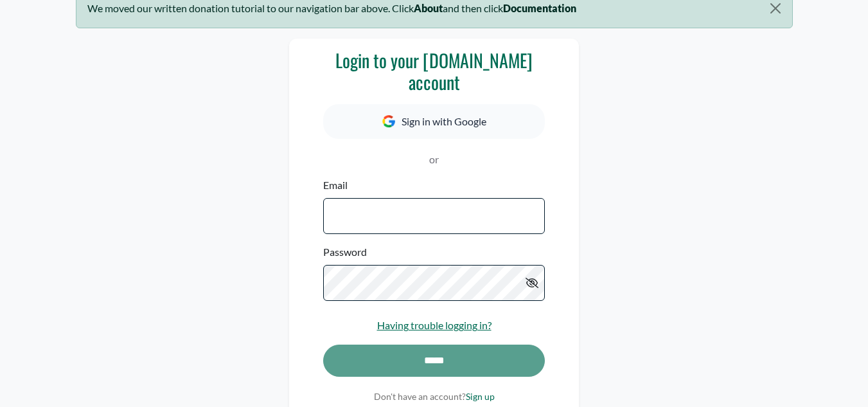 The width and height of the screenshot is (868, 407). What do you see at coordinates (428, 8) in the screenshot?
I see `b: About` at bounding box center [428, 8].